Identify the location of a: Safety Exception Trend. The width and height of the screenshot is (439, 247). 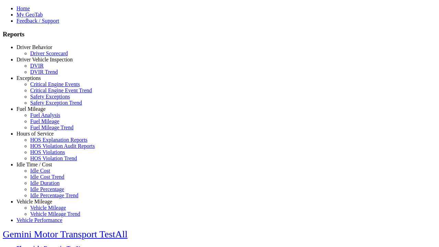
(56, 103).